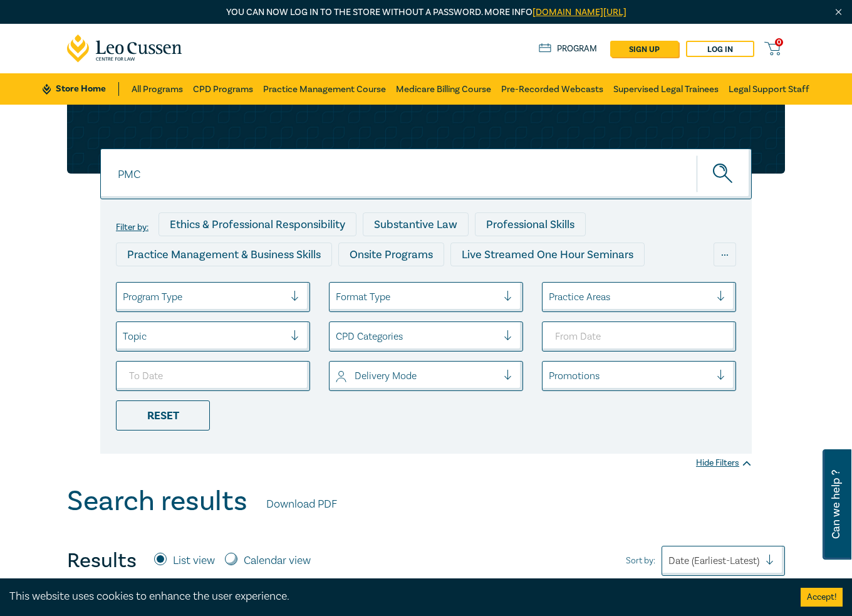 The width and height of the screenshot is (852, 616). I want to click on div: Close, so click(838, 12).